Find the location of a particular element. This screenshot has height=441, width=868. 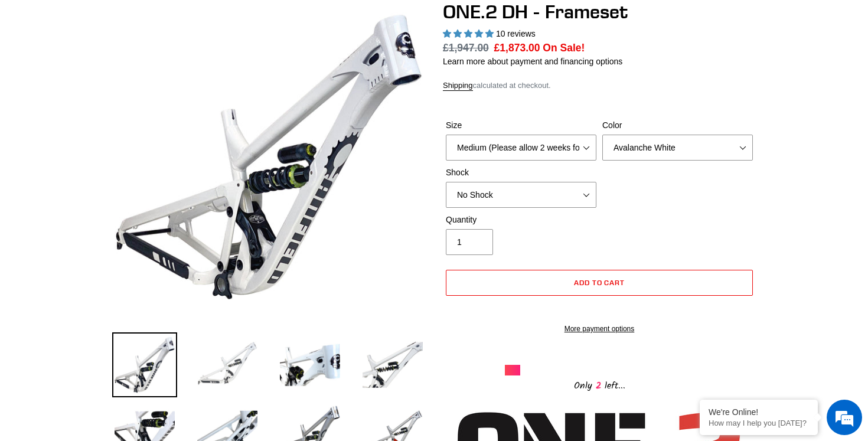

s: £1,947.00 is located at coordinates (466, 48).